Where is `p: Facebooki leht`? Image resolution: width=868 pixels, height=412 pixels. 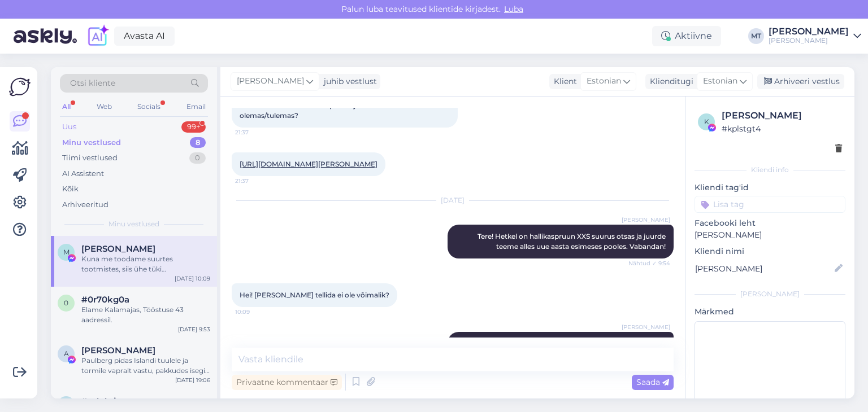 p: Facebooki leht is located at coordinates (770, 223).